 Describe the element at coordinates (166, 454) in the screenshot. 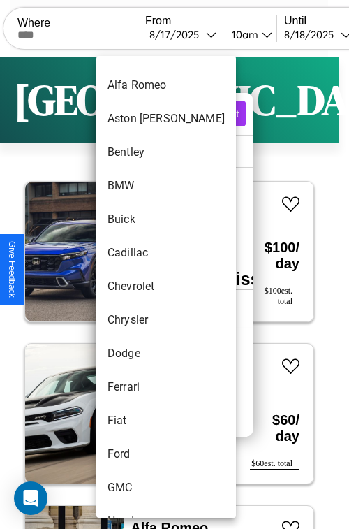

I see `li: Ford` at that location.